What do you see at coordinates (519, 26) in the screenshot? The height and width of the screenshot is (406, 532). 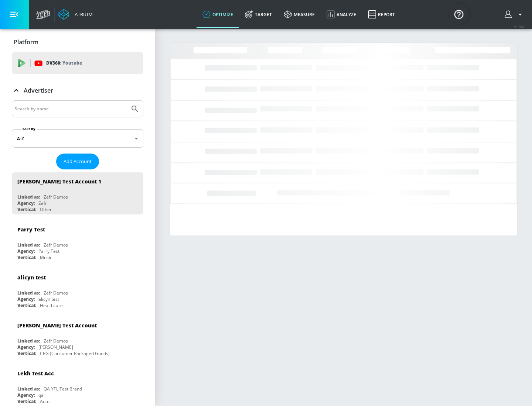 I see `span: v 4.19.0` at bounding box center [519, 26].